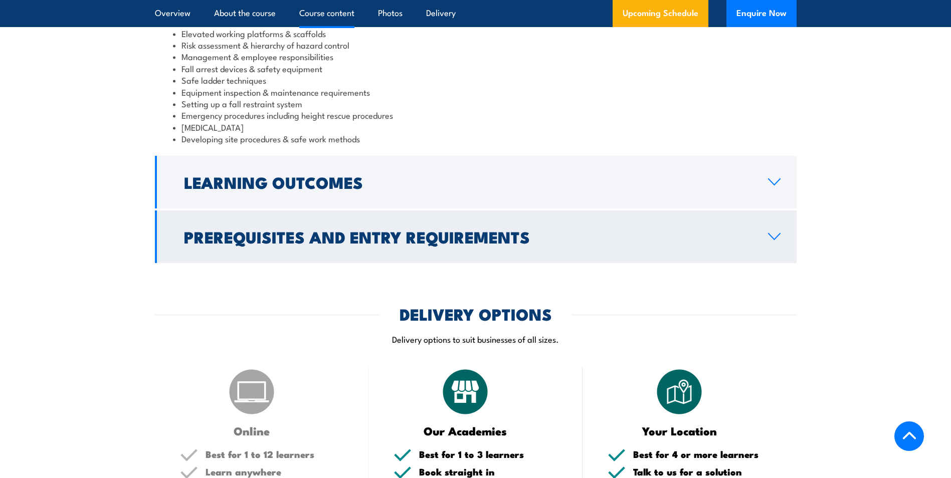 The width and height of the screenshot is (951, 478). Describe the element at coordinates (476, 103) in the screenshot. I see `li: Setting up a fall restraint system` at that location.